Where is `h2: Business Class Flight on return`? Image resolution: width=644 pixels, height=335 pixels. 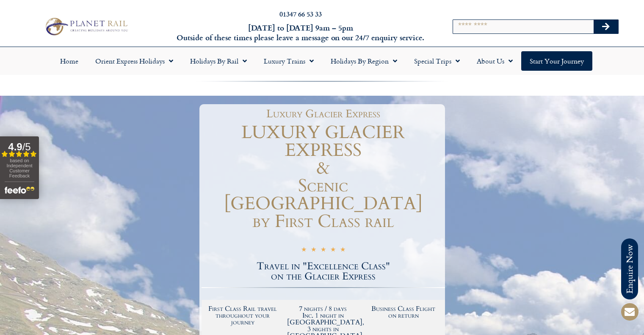 h2: Business Class Flight on return is located at coordinates (403, 312).